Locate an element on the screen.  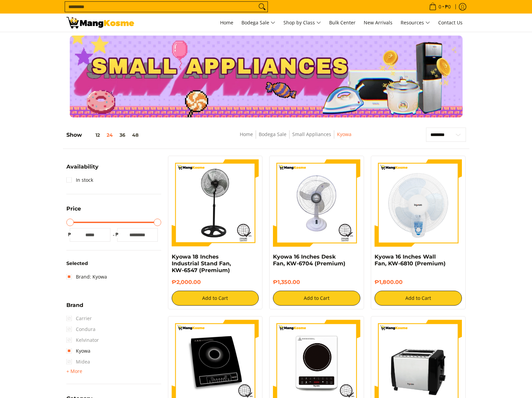
a: Kyowa 16 Inches Wall Fan, KW-6810 (Premium) is located at coordinates (410, 260).